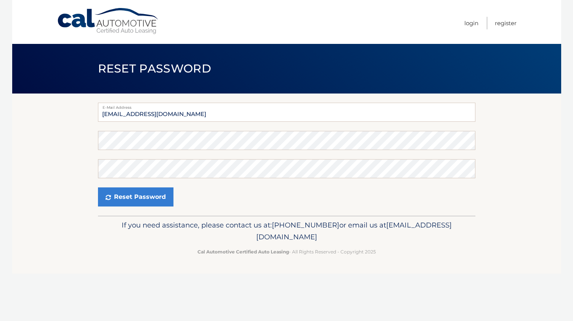  I want to click on a: Login, so click(472, 23).